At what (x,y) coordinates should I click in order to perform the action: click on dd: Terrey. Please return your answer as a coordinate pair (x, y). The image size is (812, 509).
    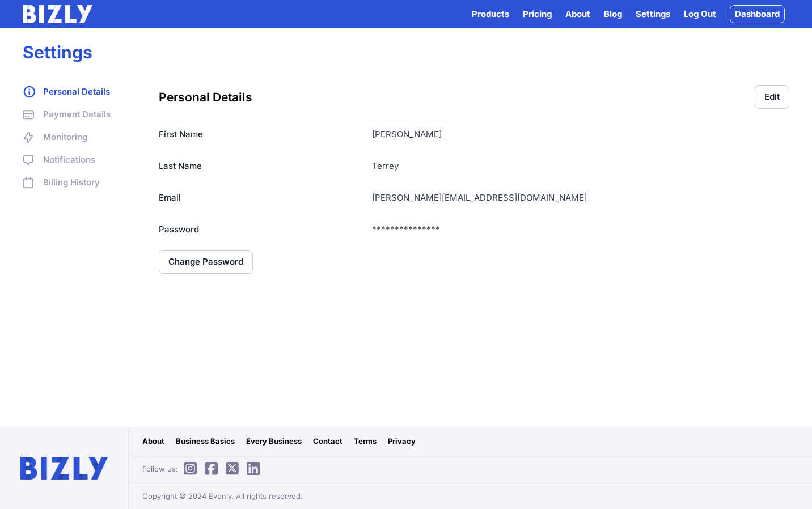
    Looking at the image, I should click on (581, 166).